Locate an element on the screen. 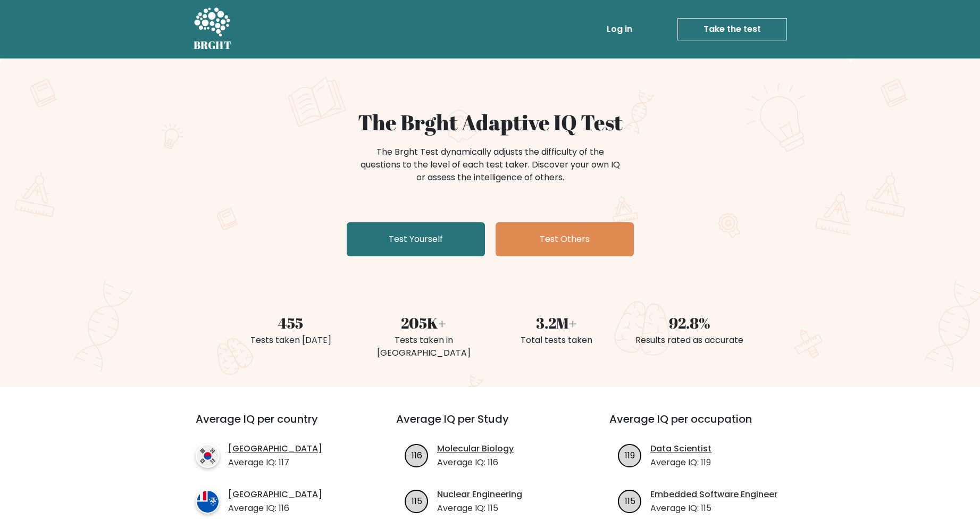 Image resolution: width=980 pixels, height=528 pixels. a: Embedded Software Engineer is located at coordinates (713, 494).